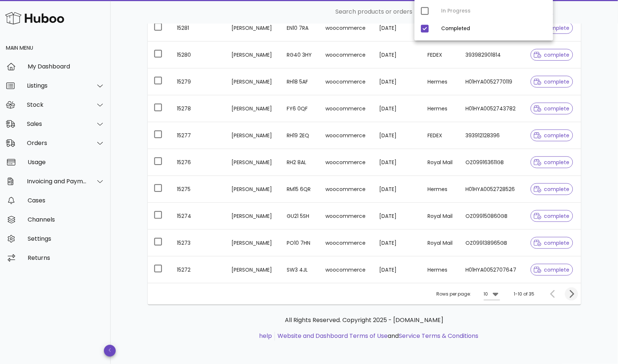 The image size is (618, 364). I want to click on div: Usage, so click(66, 162).